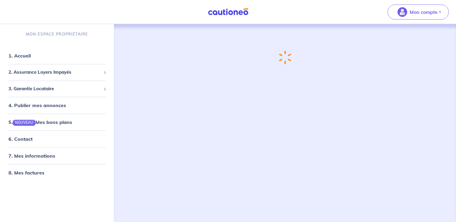  I want to click on a: 6. Contact, so click(20, 139).